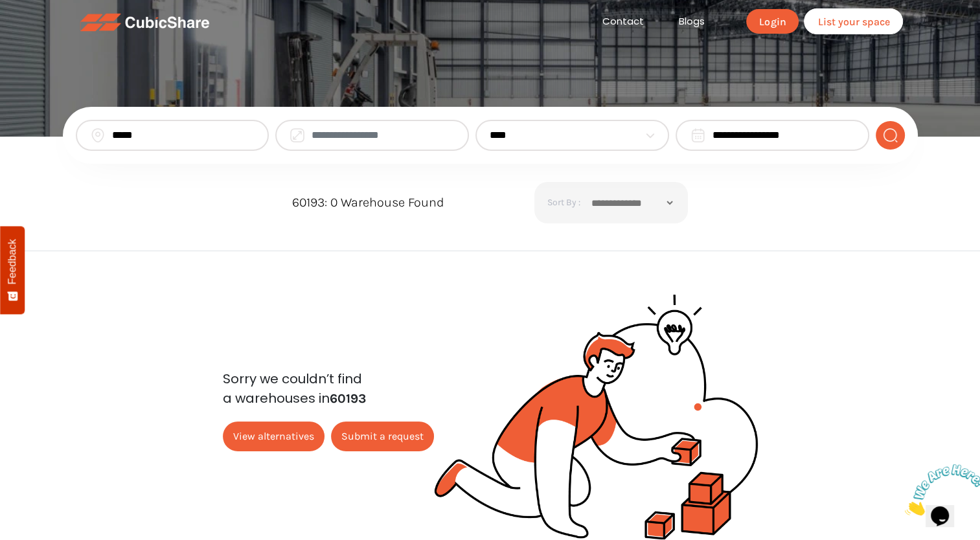 This screenshot has width=980, height=540. Describe the element at coordinates (853, 21) in the screenshot. I see `a: List your space` at that location.